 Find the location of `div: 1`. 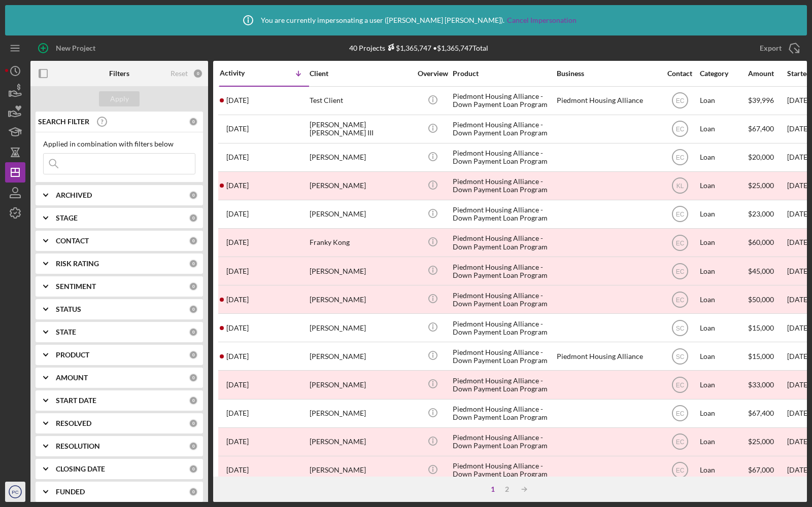

div: 1 is located at coordinates (493, 489).